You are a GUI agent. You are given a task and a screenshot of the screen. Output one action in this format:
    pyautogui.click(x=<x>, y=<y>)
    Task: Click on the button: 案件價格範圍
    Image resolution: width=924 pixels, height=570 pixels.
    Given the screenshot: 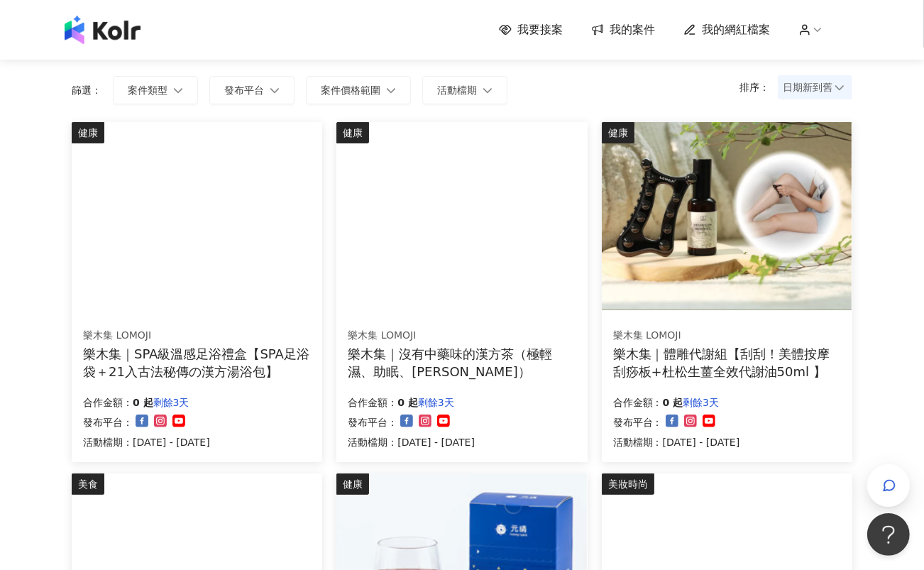 What is the action you would take?
    pyautogui.click(x=359, y=90)
    